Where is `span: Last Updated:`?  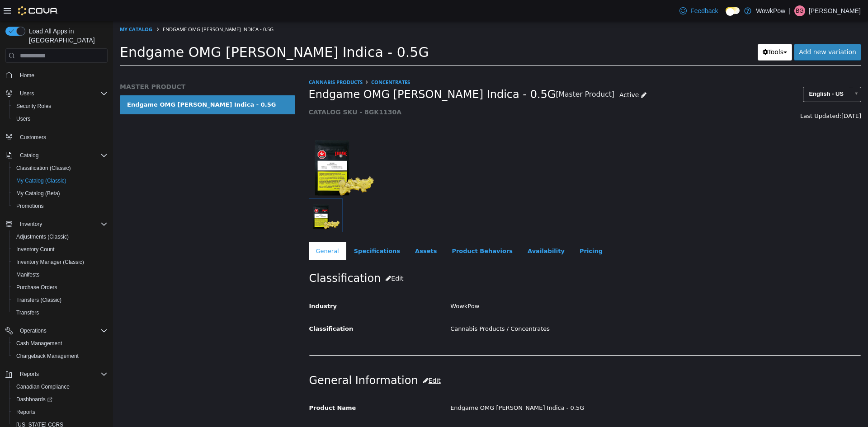
span: Last Updated: is located at coordinates (708, 95).